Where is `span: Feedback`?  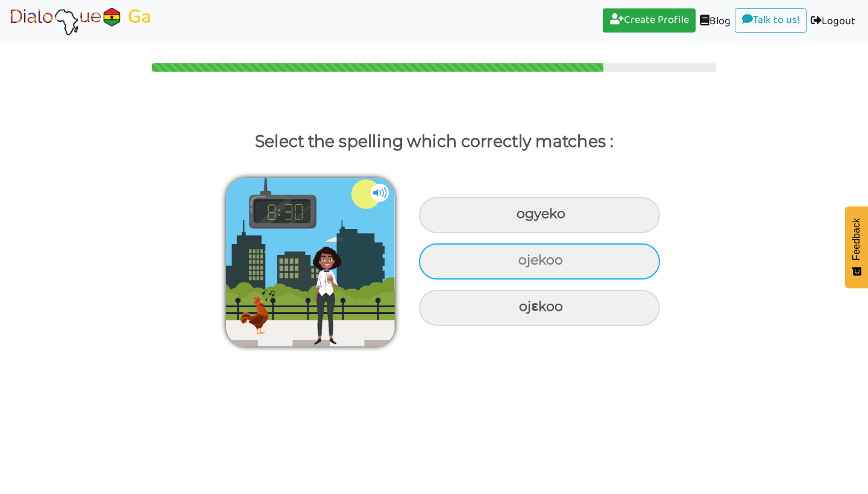
span: Feedback is located at coordinates (856, 239).